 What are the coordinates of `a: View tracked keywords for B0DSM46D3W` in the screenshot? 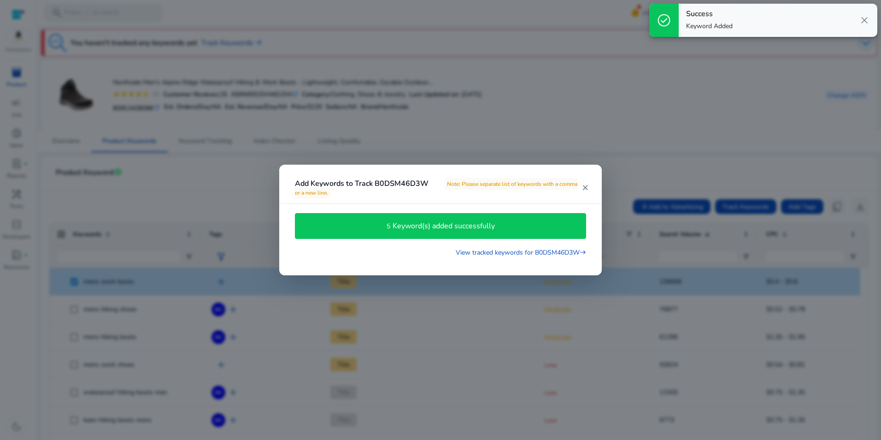 It's located at (521, 252).